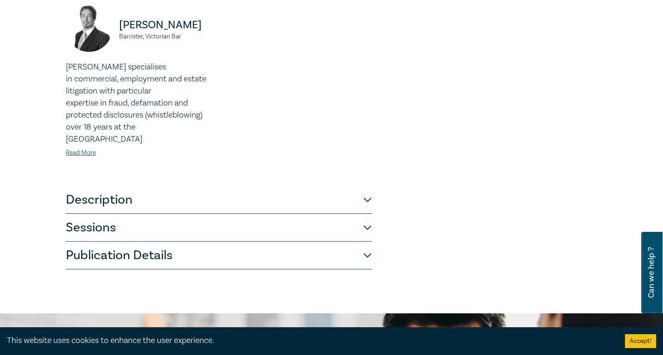 This screenshot has width=663, height=355. Describe the element at coordinates (219, 256) in the screenshot. I see `button: Publication Details` at that location.